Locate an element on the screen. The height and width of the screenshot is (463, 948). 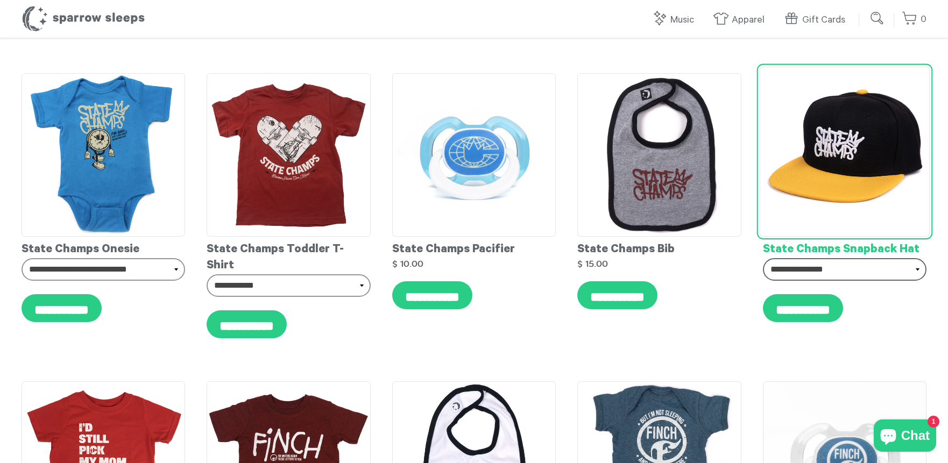
strong: $ 15.00 is located at coordinates (592, 264).